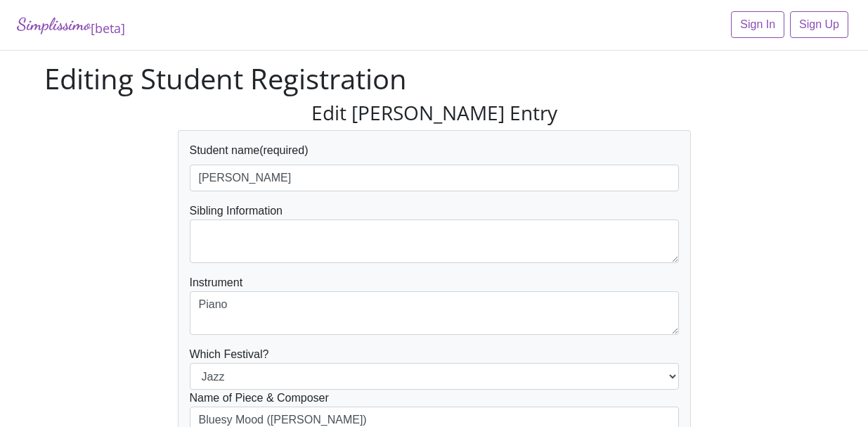  Describe the element at coordinates (758, 24) in the screenshot. I see `a: Sign In` at that location.